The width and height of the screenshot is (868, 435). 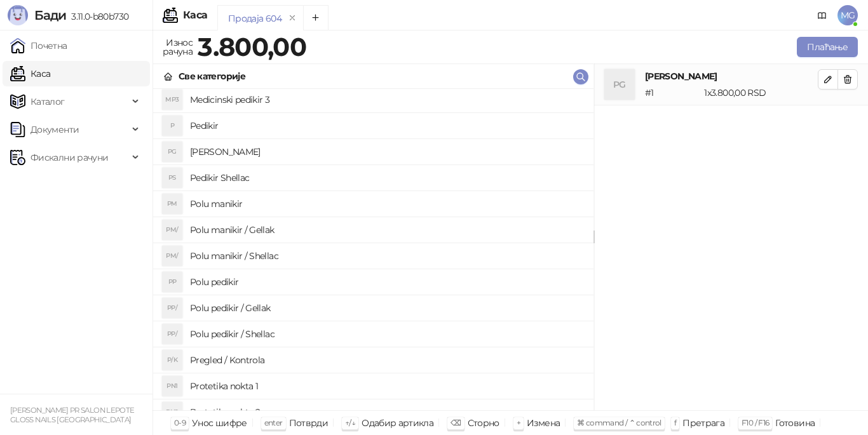 What do you see at coordinates (309, 423) in the screenshot?
I see `div: Потврди` at bounding box center [309, 423].